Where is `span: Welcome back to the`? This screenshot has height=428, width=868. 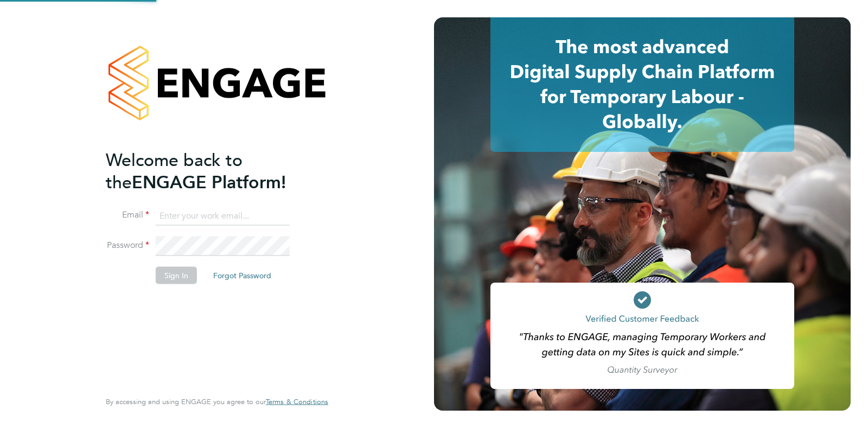 span: Welcome back to the is located at coordinates (174, 171).